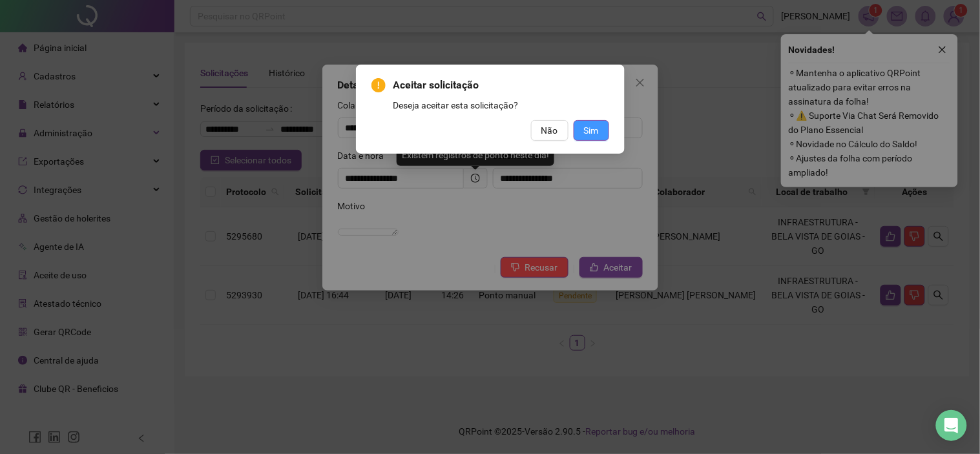  I want to click on span: Sim, so click(591, 131).